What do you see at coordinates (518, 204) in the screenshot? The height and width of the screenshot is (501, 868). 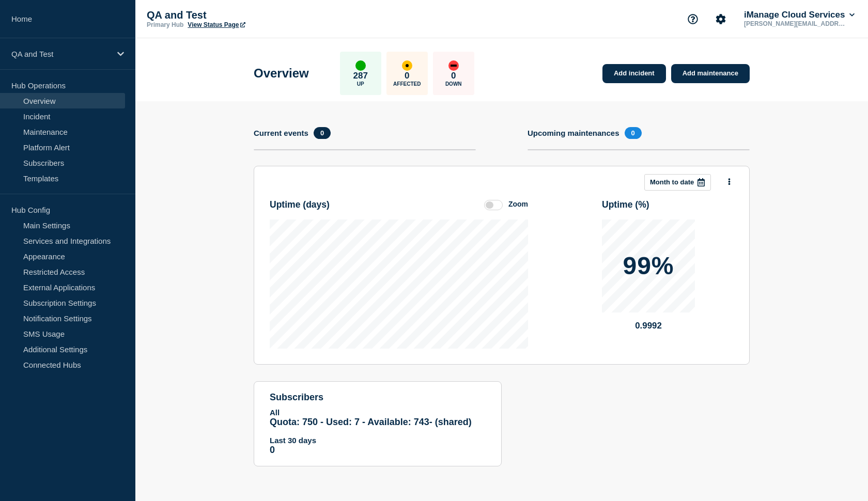 I see `div: Zoom` at bounding box center [518, 204].